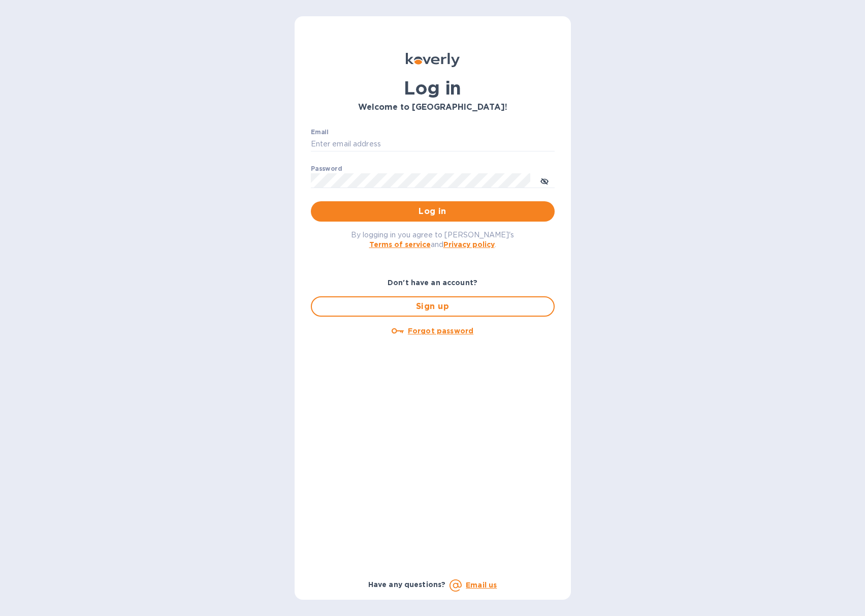 This screenshot has width=865, height=616. I want to click on button: Log in, so click(433, 211).